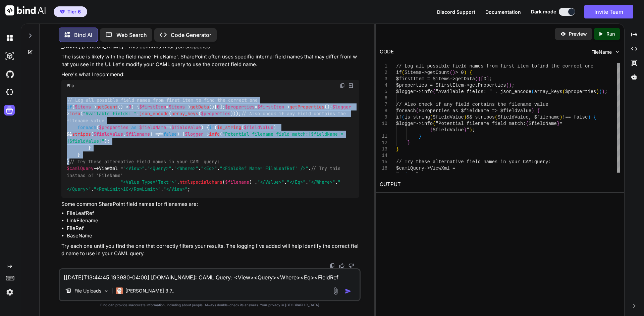 This screenshot has height=316, width=644. Describe the element at coordinates (83, 35) in the screenshot. I see `p: Bind AI` at that location.